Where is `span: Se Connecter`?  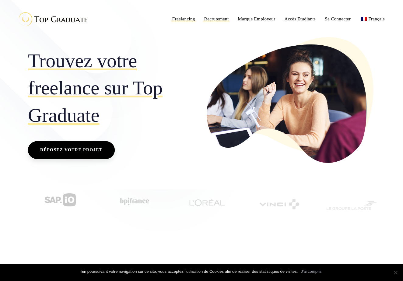 span: Se Connecter is located at coordinates (338, 19).